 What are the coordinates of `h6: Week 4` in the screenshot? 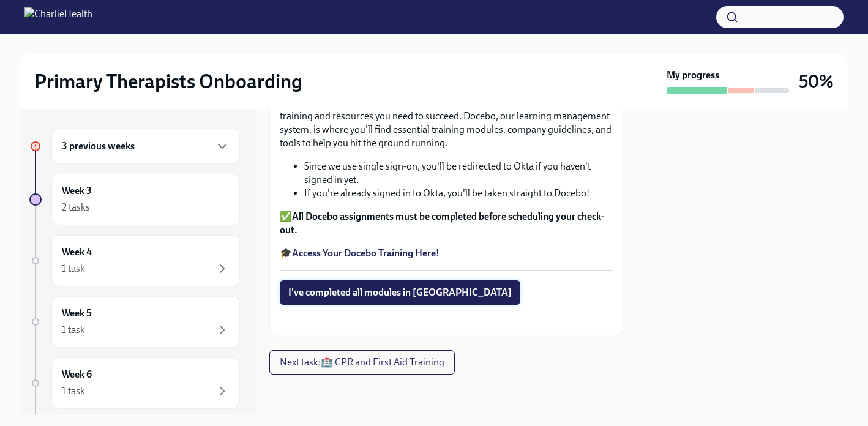 It's located at (76, 252).